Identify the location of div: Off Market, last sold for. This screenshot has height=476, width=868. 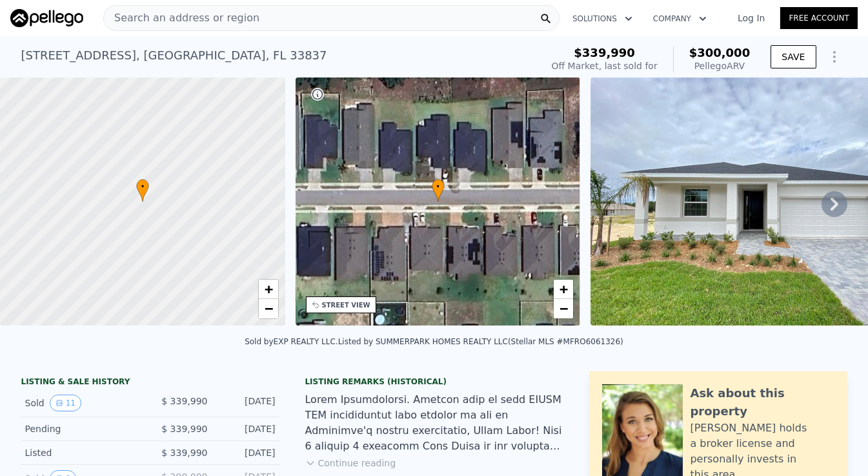
(604, 66).